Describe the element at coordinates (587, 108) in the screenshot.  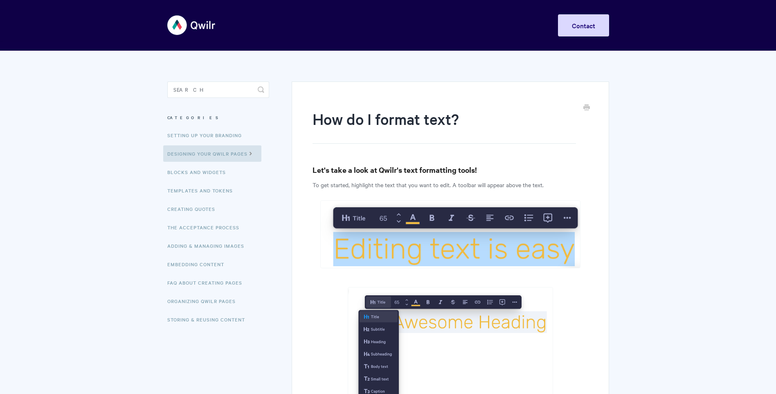
I see `a: Print this Article` at that location.